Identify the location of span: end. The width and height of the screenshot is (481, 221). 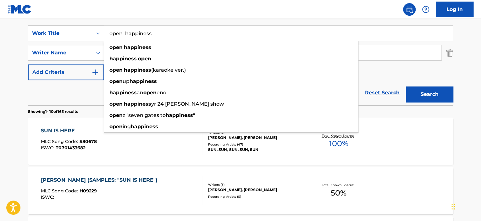
(162, 92).